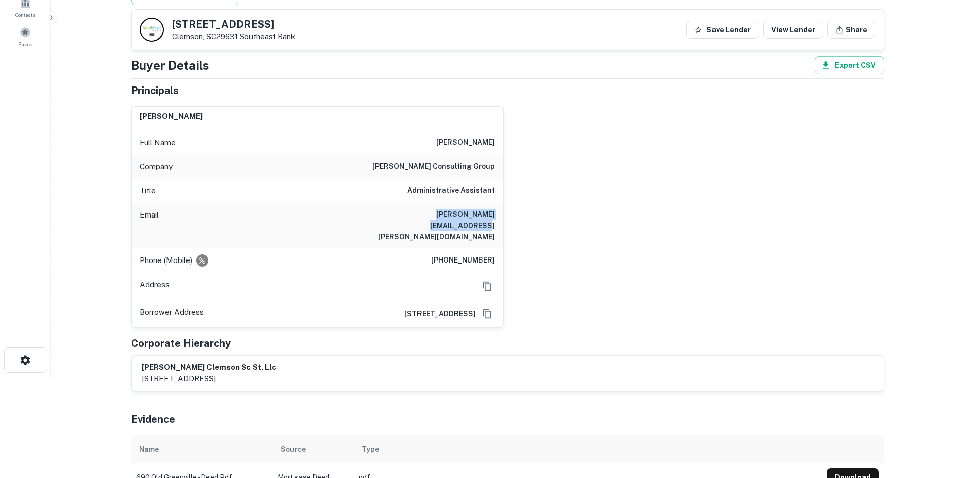 The image size is (964, 478). Describe the element at coordinates (155, 91) in the screenshot. I see `h5: Principals` at that location.